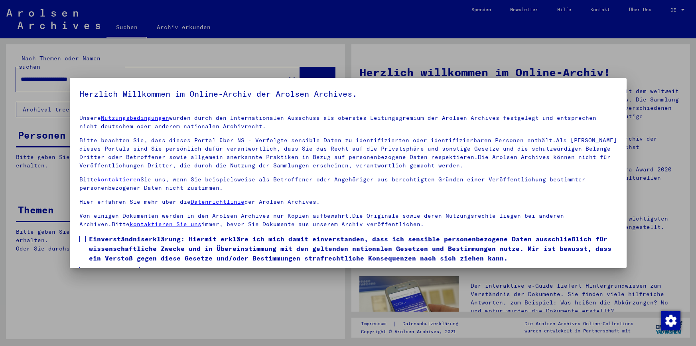 Image resolution: width=696 pixels, height=346 pixels. What do you see at coordinates (109, 274) in the screenshot?
I see `button: Ich stimme zu` at bounding box center [109, 274].